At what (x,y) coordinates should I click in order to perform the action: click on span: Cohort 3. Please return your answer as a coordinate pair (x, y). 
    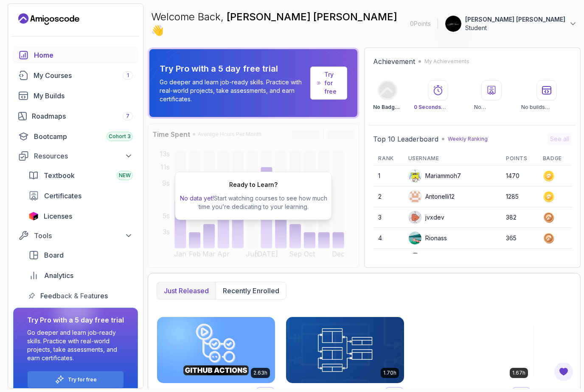
    Looking at the image, I should click on (120, 137).